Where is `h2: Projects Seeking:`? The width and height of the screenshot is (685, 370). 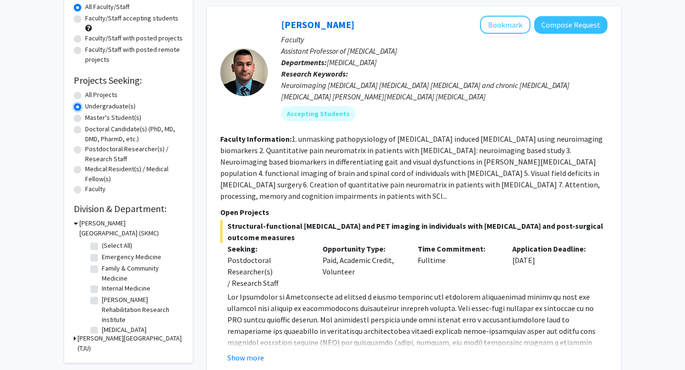
h2: Projects Seeking: is located at coordinates (128, 80).